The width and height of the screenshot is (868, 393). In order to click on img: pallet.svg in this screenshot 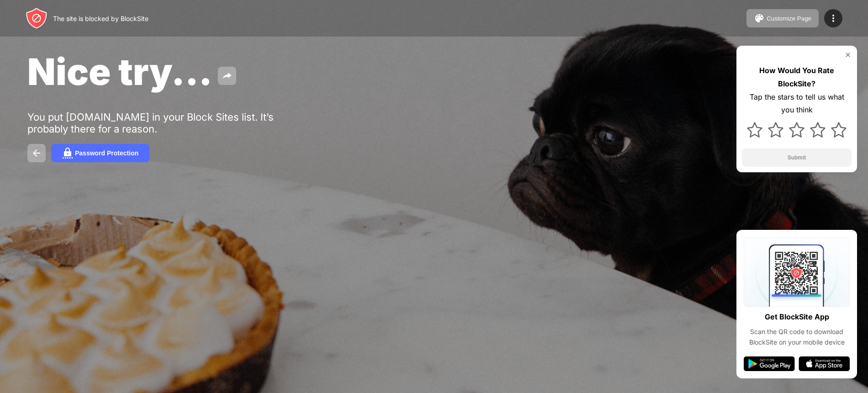, I will do `click(759, 18)`.